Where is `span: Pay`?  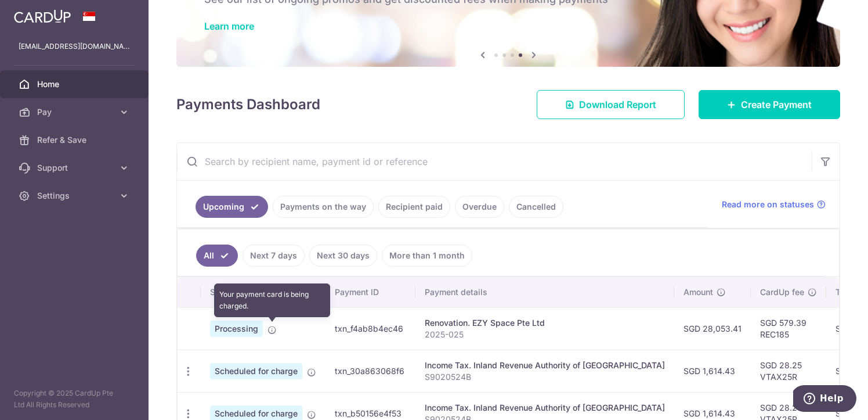
span: Pay is located at coordinates (75, 112).